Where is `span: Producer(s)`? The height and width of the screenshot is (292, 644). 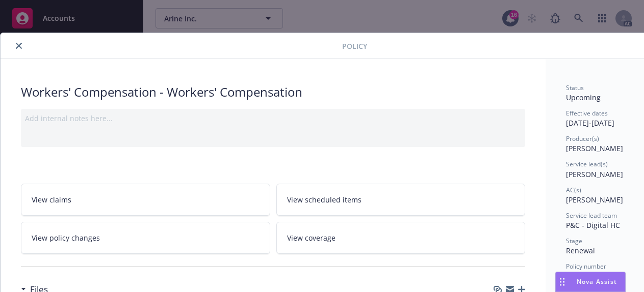
span: Producer(s) is located at coordinates (582, 139).